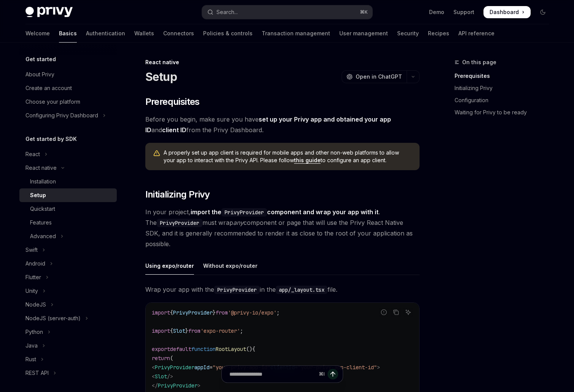 The width and height of the screenshot is (574, 392). What do you see at coordinates (43, 209) in the screenshot?
I see `div: Quickstart` at bounding box center [43, 209].